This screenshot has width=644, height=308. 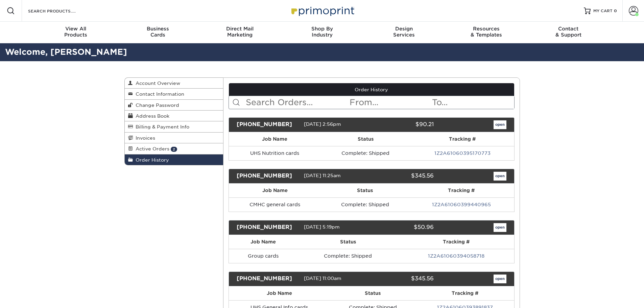 What do you see at coordinates (568, 32) in the screenshot?
I see `a: Contact& Support` at bounding box center [568, 32].